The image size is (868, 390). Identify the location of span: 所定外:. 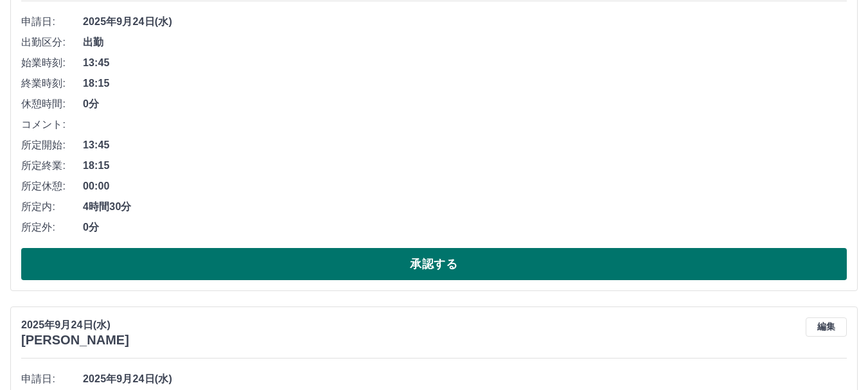
(52, 228).